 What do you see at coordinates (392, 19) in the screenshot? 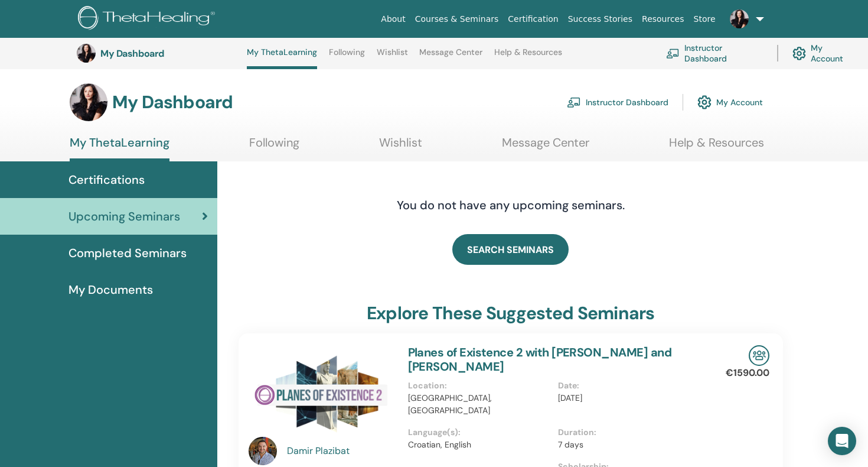
I see `a: About` at bounding box center [392, 19].